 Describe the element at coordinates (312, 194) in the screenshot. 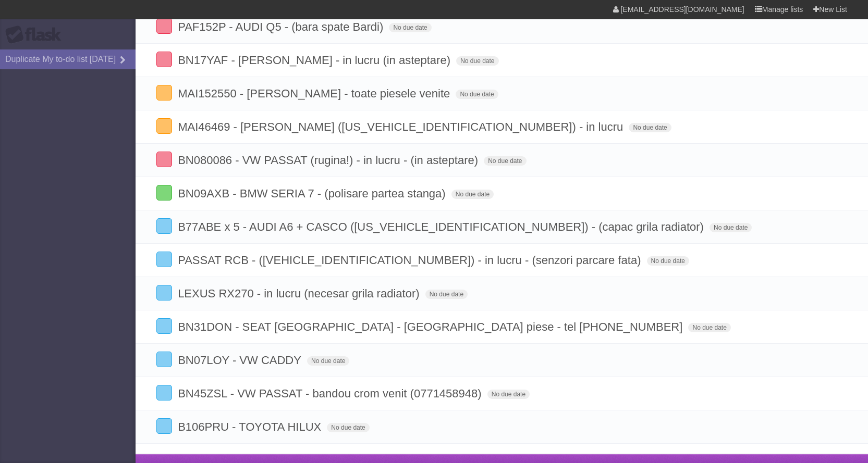

I see `span: BN09AXB - BMW SERIA 7 - (polisare partea stanga)` at that location.